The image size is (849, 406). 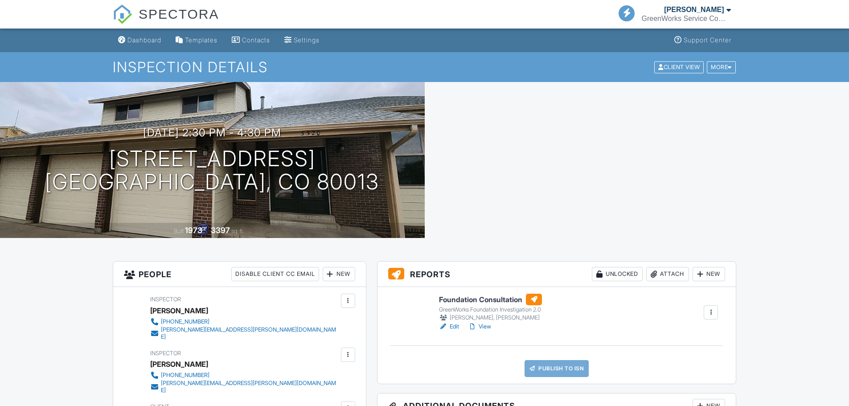 I want to click on a: Settings, so click(x=302, y=40).